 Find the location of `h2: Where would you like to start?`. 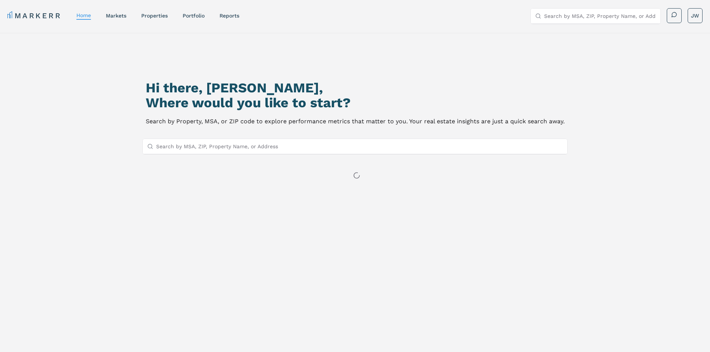

h2: Where would you like to start? is located at coordinates (355, 103).